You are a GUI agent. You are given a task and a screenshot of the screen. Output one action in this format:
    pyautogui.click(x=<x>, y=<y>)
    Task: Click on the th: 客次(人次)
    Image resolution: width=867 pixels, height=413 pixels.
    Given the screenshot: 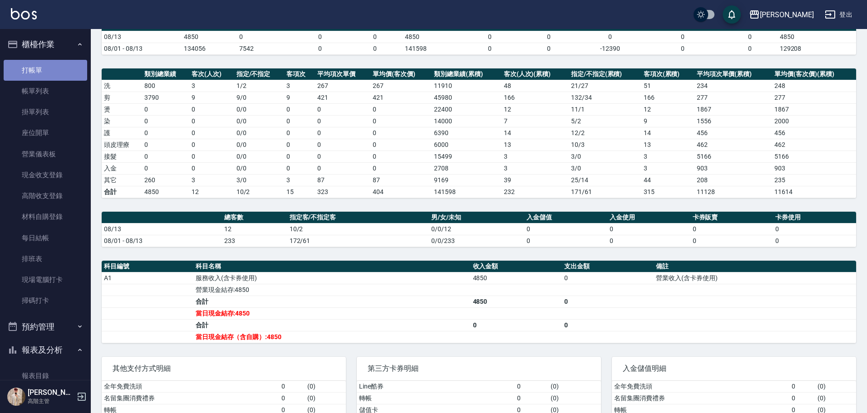 What is the action you would take?
    pyautogui.click(x=211, y=74)
    